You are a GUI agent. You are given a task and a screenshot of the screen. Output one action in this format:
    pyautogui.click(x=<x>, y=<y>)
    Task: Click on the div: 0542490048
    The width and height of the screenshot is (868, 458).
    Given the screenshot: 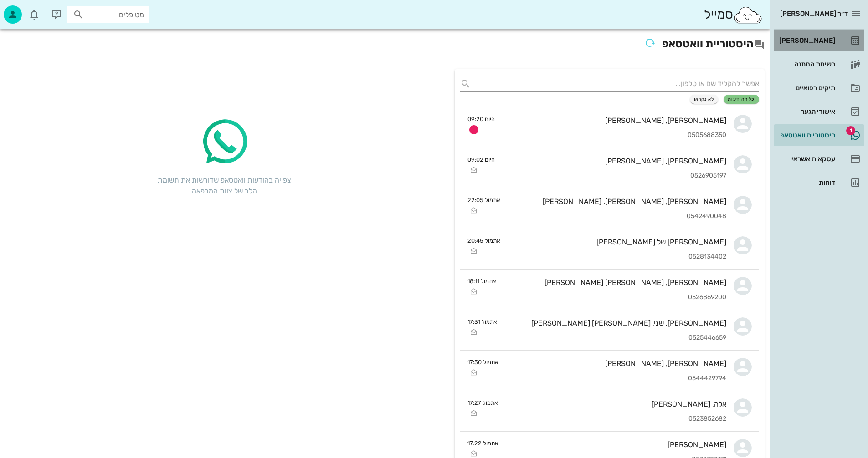 What is the action you would take?
    pyautogui.click(x=617, y=216)
    